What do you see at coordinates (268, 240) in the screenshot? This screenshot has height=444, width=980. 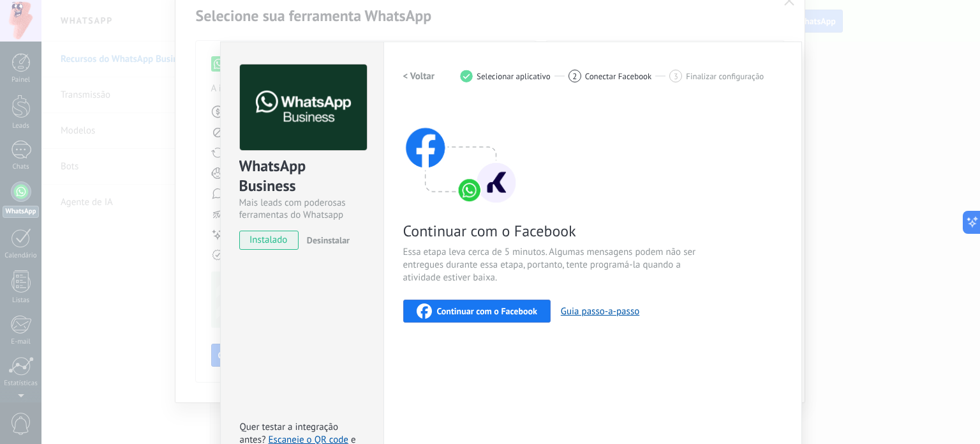 I see `span: instalado` at bounding box center [268, 240].